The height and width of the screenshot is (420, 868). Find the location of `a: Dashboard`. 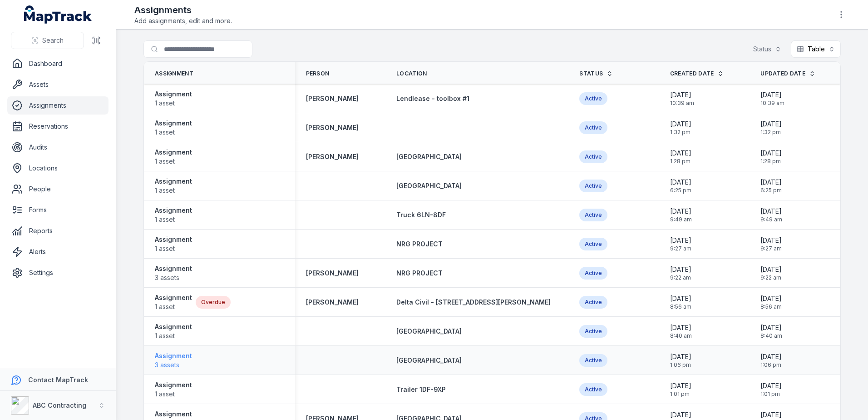

a: Dashboard is located at coordinates (58, 64).